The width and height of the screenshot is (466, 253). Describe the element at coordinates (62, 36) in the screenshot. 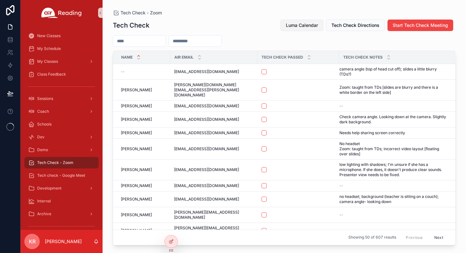

I see `a: New Classes` at that location.